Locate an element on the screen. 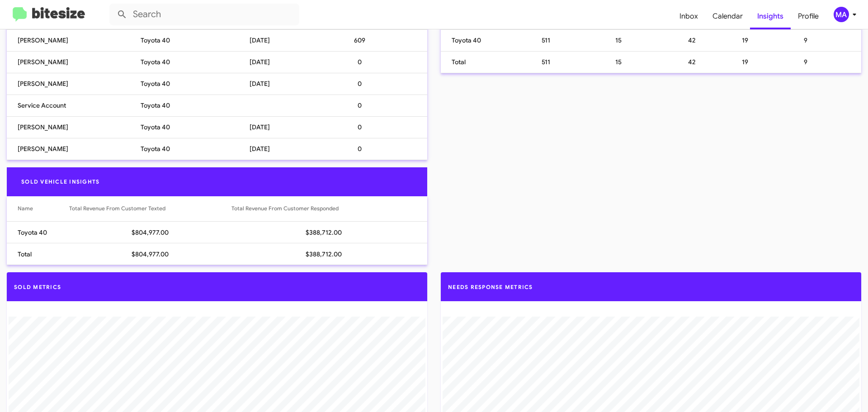 This screenshot has width=868, height=412. span: Calendar is located at coordinates (727, 16).